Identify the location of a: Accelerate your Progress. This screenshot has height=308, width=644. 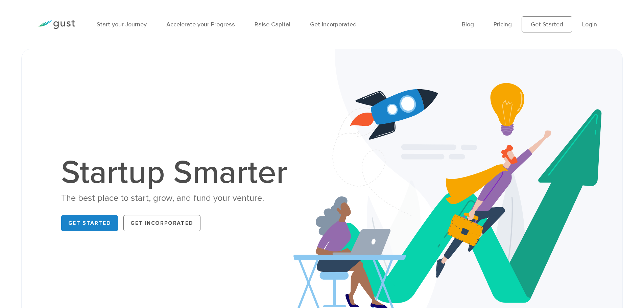
(200, 24).